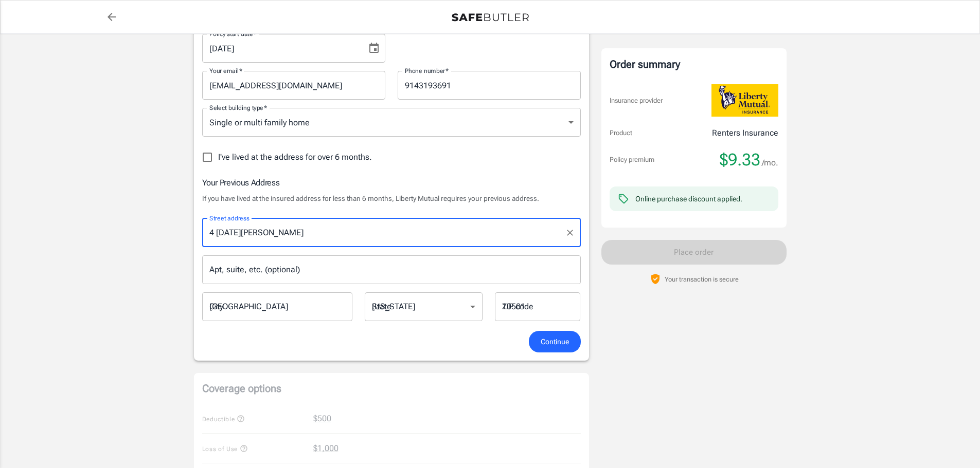 The height and width of the screenshot is (468, 980). What do you see at coordinates (238, 107) in the screenshot?
I see `label: Select building type` at bounding box center [238, 107].